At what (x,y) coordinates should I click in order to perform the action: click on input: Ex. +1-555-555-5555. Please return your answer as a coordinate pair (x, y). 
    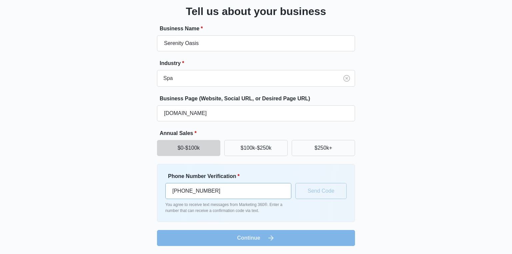
    Looking at the image, I should click on (228, 191).